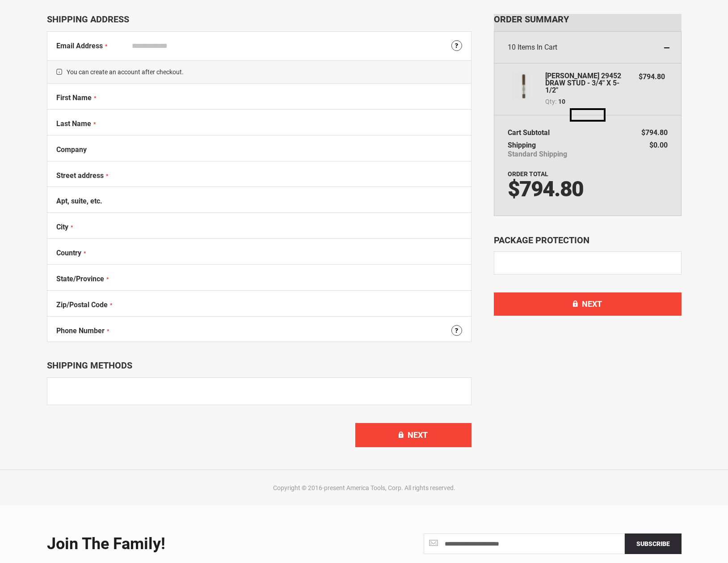 This screenshot has width=728, height=563. Describe the element at coordinates (259, 365) in the screenshot. I see `div: Shipping Methods` at that location.